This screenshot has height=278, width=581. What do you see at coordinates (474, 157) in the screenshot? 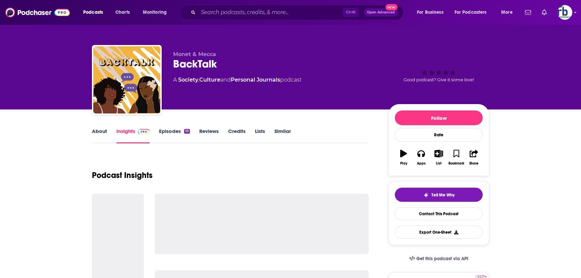
I see `button: Share` at bounding box center [474, 157].